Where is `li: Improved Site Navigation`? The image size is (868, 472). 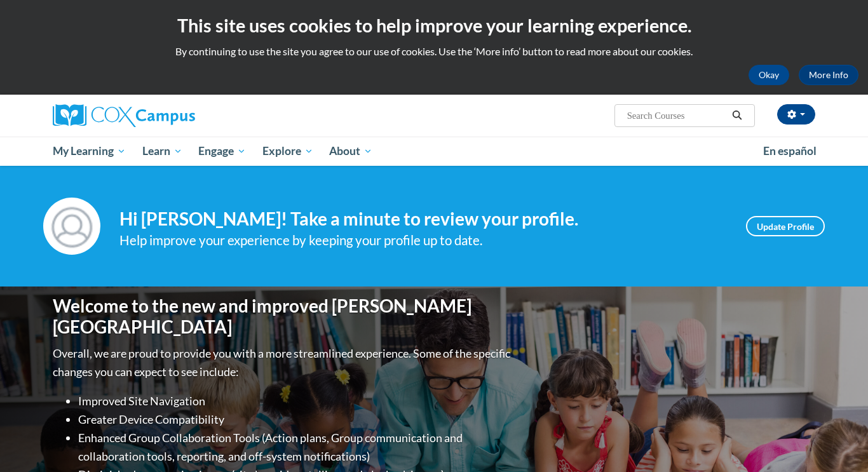 li: Improved Site Navigation is located at coordinates (296, 401).